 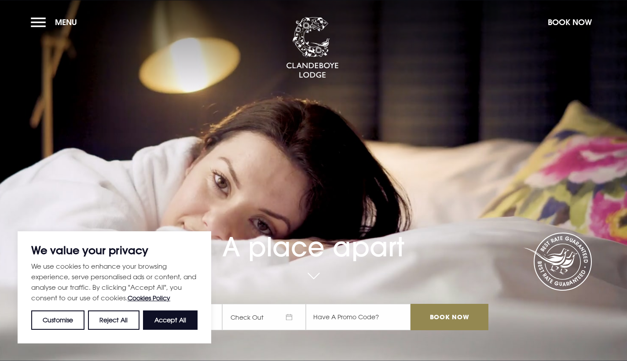 What do you see at coordinates (66, 22) in the screenshot?
I see `span: Menu` at bounding box center [66, 22].